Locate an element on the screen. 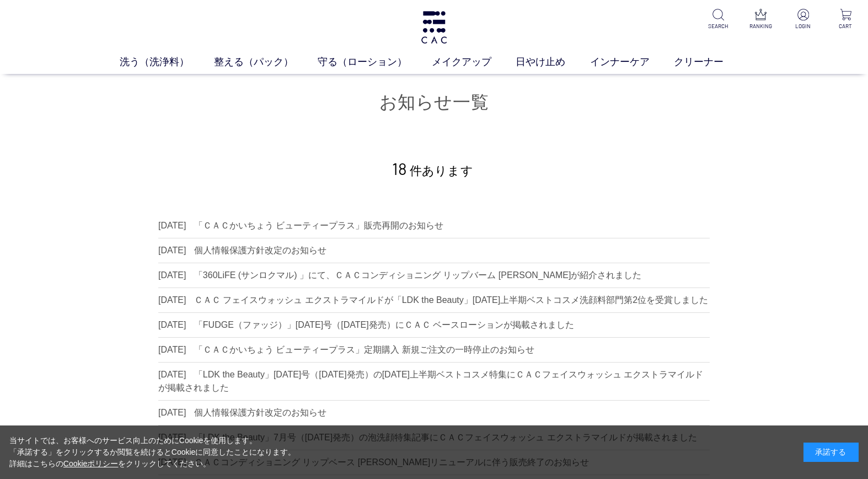  img: logo is located at coordinates (434, 27).